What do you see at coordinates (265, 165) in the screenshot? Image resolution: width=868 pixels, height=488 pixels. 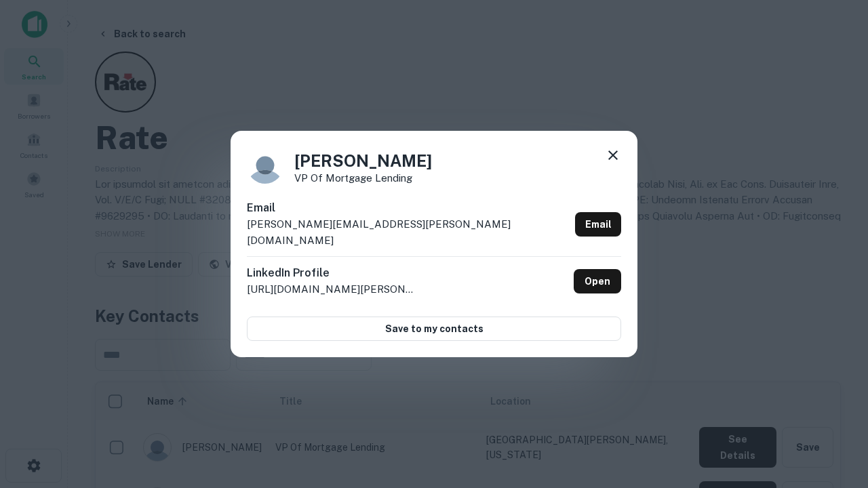 I see `img: 9c8pery4andzj6ohjkjp54ma2` at bounding box center [265, 165].